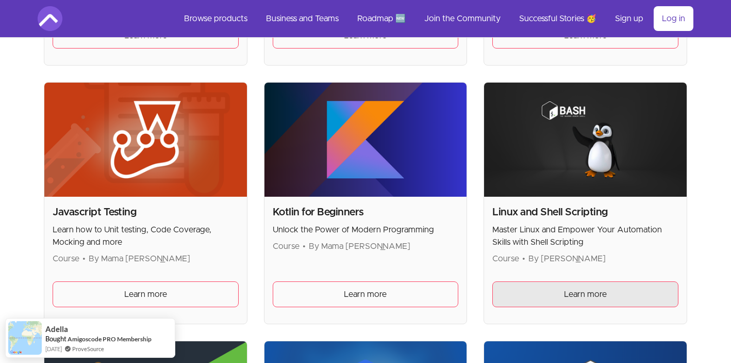  What do you see at coordinates (463, 19) in the screenshot?
I see `a: Join the Community` at bounding box center [463, 19].